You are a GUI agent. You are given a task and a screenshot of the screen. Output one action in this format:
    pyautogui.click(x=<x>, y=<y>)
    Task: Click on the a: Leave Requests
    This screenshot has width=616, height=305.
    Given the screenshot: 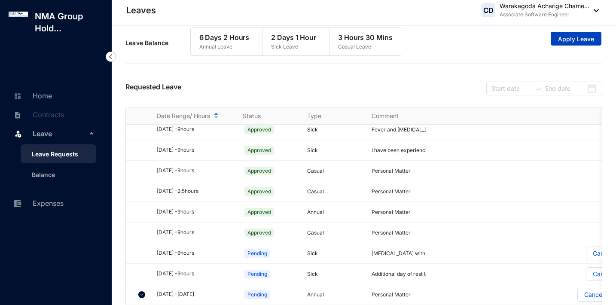 What is the action you would take?
    pyautogui.click(x=52, y=154)
    